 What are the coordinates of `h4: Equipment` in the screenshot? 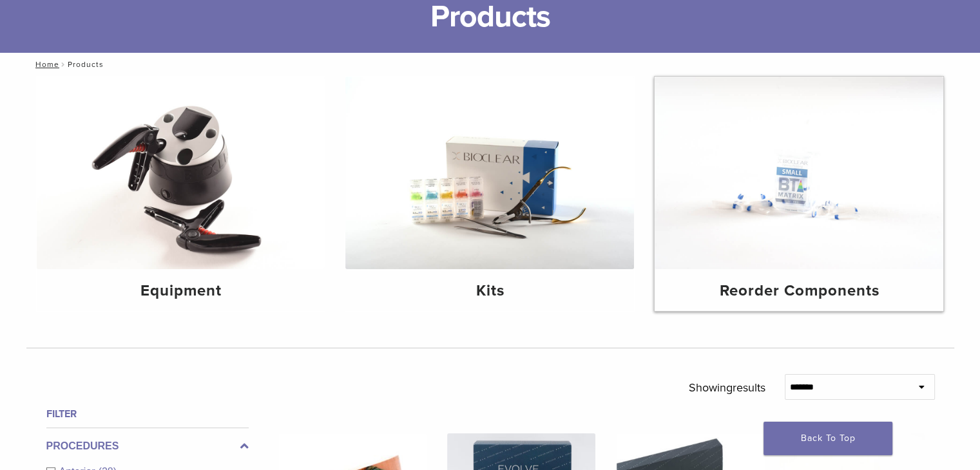 It's located at (181, 291).